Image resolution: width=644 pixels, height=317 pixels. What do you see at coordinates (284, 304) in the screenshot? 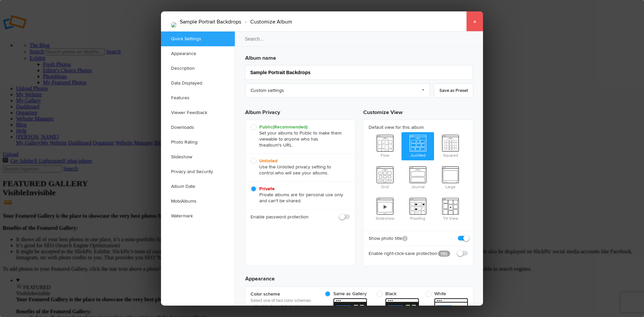
I see `p: Select one of two color schemes with a black or white background.` at bounding box center [284, 304].